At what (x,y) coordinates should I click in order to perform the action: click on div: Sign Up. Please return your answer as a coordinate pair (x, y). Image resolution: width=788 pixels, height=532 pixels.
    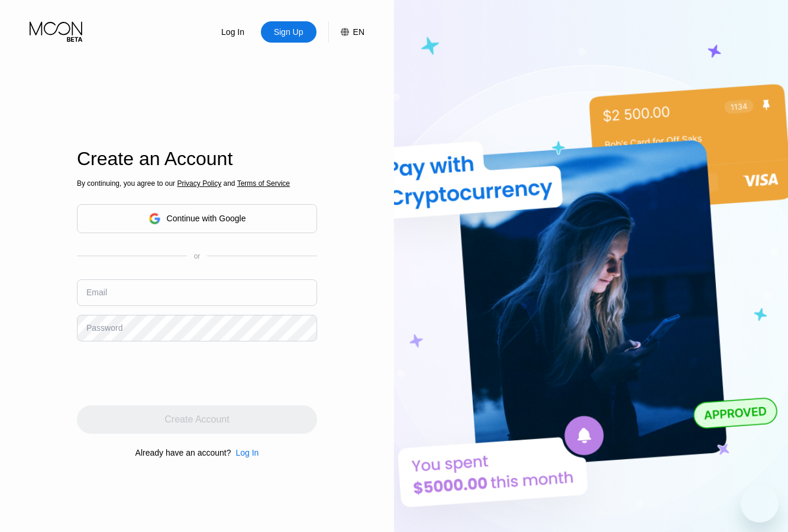
    Looking at the image, I should click on (289, 32).